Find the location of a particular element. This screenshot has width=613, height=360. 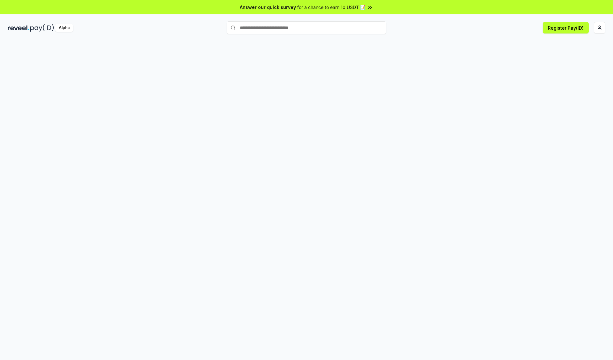

div: Alpha is located at coordinates (64, 28).